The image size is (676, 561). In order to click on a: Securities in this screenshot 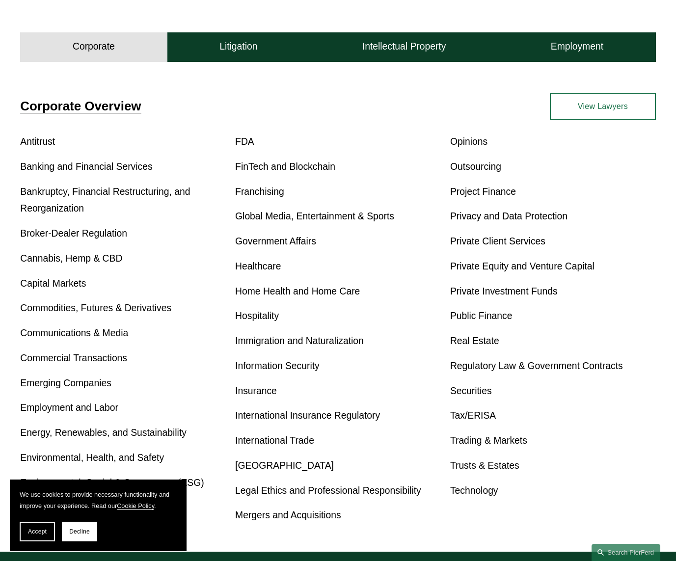, I will do `click(471, 391)`.